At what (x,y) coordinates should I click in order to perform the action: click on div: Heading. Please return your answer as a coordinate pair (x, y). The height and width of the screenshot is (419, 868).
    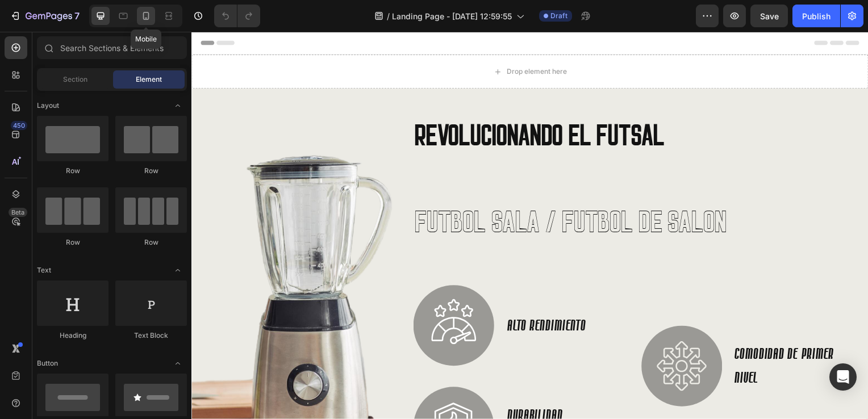
    Looking at the image, I should click on (73, 336).